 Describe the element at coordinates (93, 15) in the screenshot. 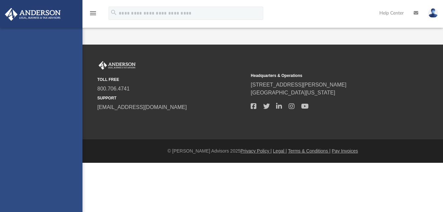

I see `a: menu` at that location.